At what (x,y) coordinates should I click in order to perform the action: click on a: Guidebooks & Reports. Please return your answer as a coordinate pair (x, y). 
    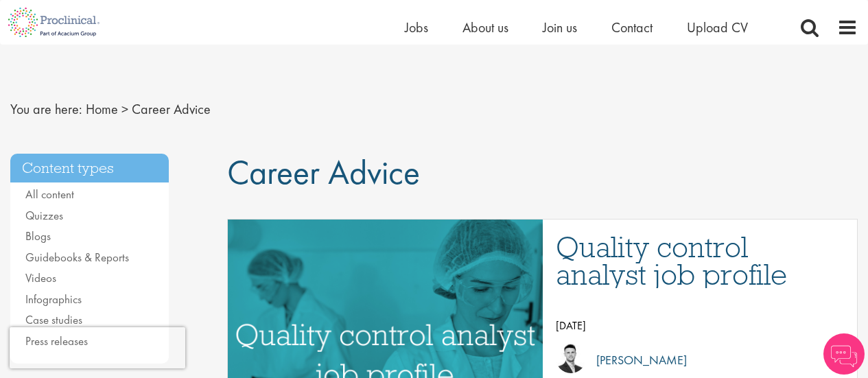
    Looking at the image, I should click on (77, 257).